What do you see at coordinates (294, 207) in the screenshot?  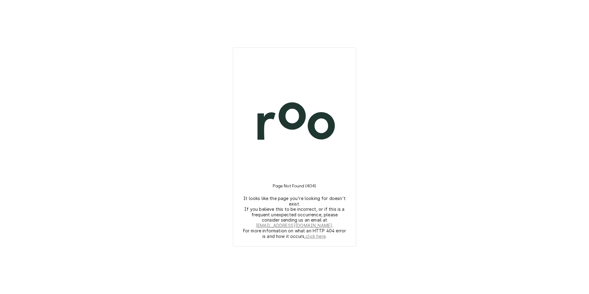 I see `div: Instructions` at bounding box center [294, 207].